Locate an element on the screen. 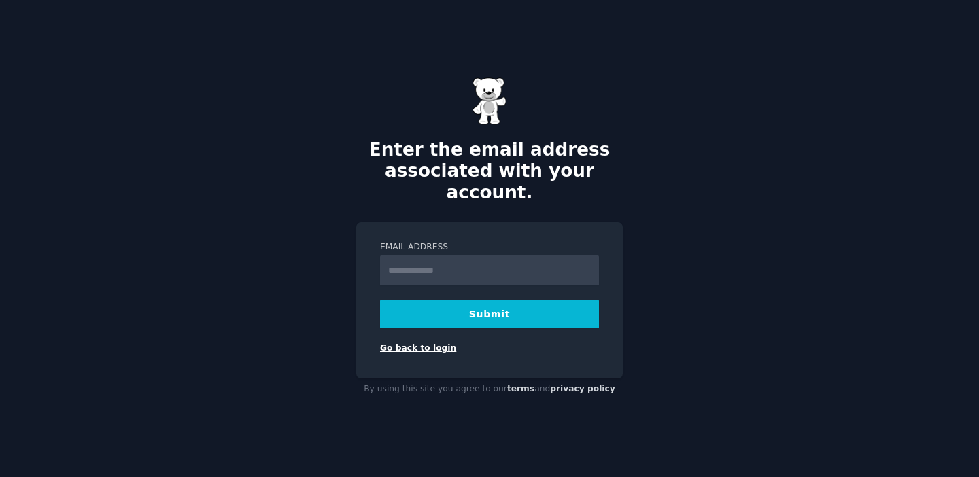 Image resolution: width=979 pixels, height=477 pixels. img: Gummy Bear is located at coordinates (489, 101).